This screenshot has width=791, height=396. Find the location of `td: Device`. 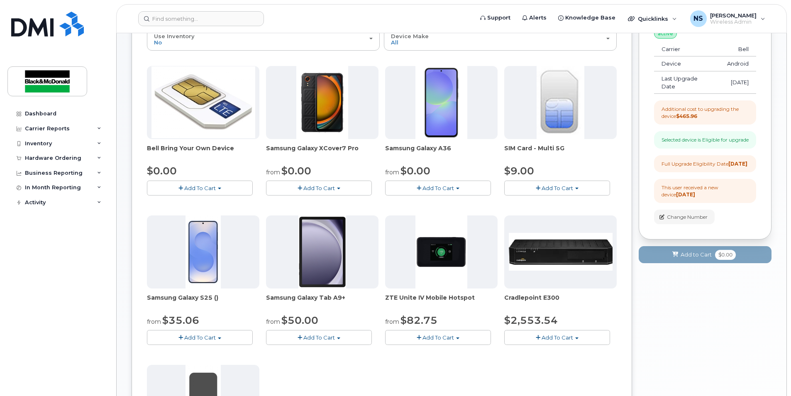

td: Device is located at coordinates (687, 64).